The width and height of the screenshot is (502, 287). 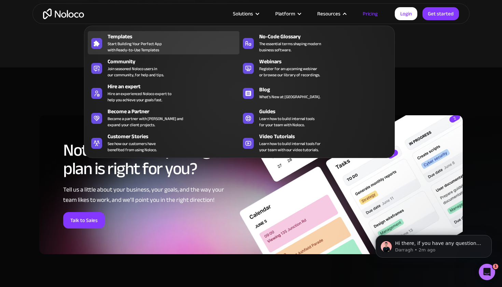 What do you see at coordinates (290, 147) in the screenshot?
I see `span: Learn how to build internal tools for your team with our video tutorials.` at bounding box center [290, 147].